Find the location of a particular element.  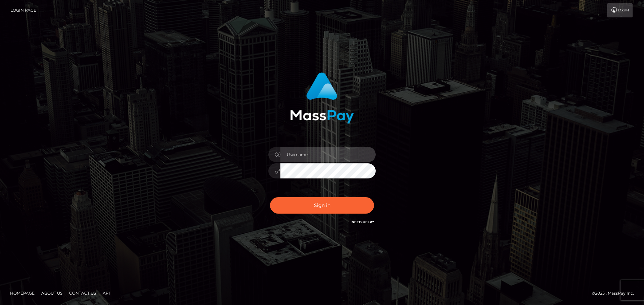

a: About Us is located at coordinates (52, 293).